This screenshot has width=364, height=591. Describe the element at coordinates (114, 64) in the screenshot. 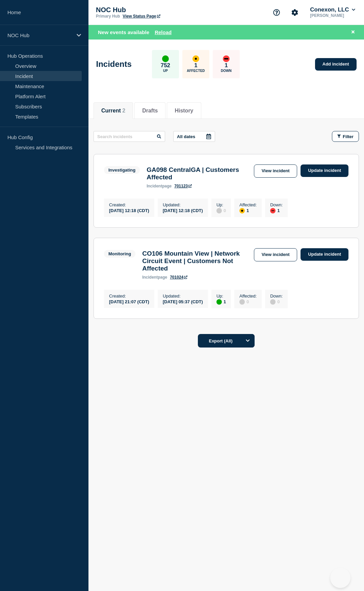

I see `h1: Incidents` at that location.